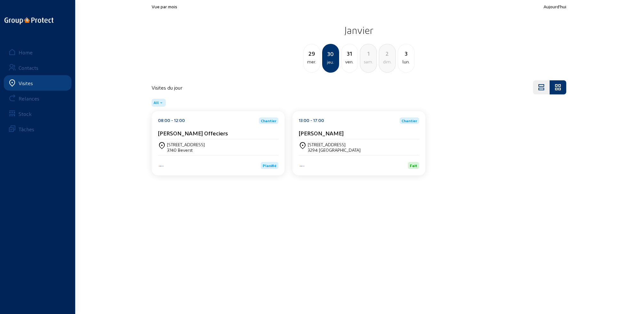 This screenshot has height=314, width=644. What do you see at coordinates (29, 98) in the screenshot?
I see `div: Relances` at bounding box center [29, 98].